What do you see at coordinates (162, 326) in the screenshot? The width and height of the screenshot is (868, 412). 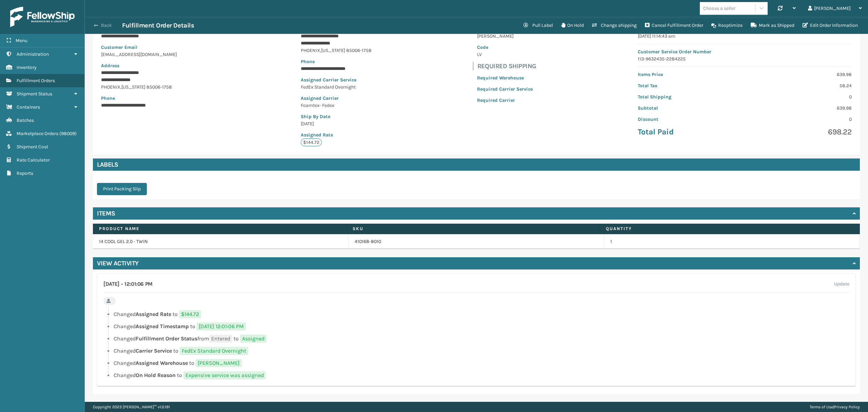 I see `span: Assigned Timestamp` at bounding box center [162, 326].